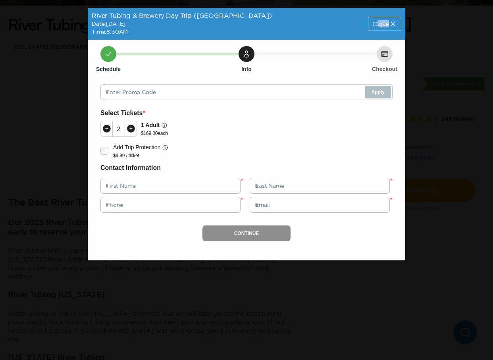 Image resolution: width=493 pixels, height=360 pixels. Describe the element at coordinates (119, 129) in the screenshot. I see `div: 2` at that location.